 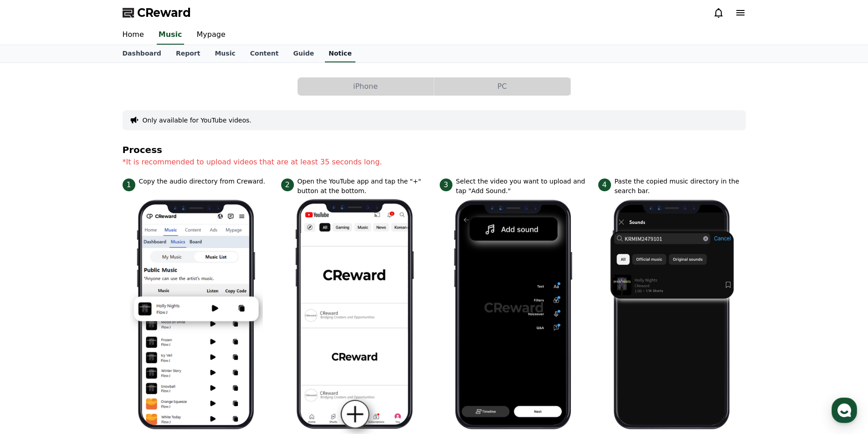 I want to click on a: PC, so click(x=502, y=87).